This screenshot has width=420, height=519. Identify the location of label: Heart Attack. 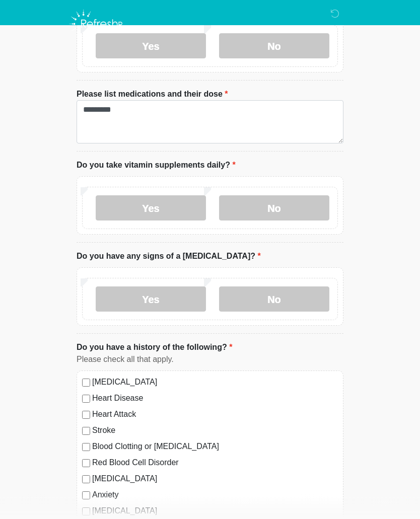
(215, 415).